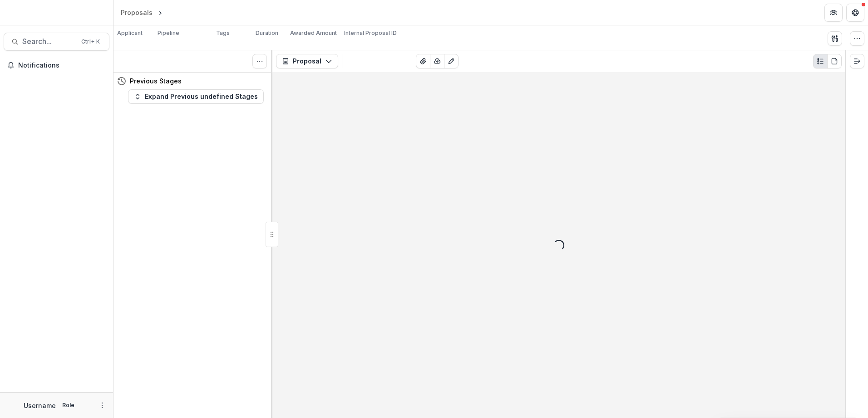 Image resolution: width=868 pixels, height=418 pixels. Describe the element at coordinates (267, 33) in the screenshot. I see `p: Duration` at that location.